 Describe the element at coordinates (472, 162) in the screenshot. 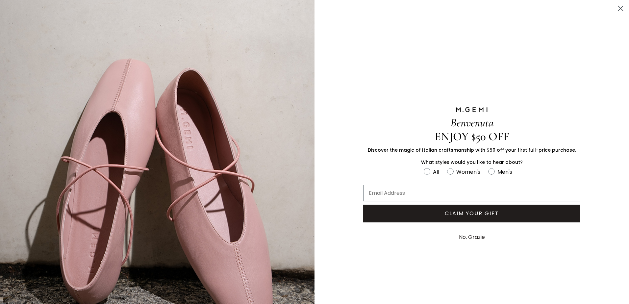

I see `span: What styles would you like to hear about?` at that location.